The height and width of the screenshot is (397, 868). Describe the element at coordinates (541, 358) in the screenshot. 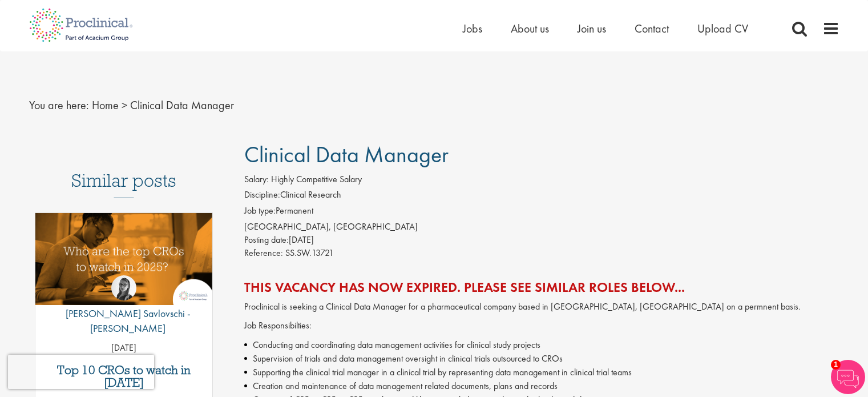

I see `li: Supervision of trials and data management oversight in clinical trials outsourced to CROs` at that location.